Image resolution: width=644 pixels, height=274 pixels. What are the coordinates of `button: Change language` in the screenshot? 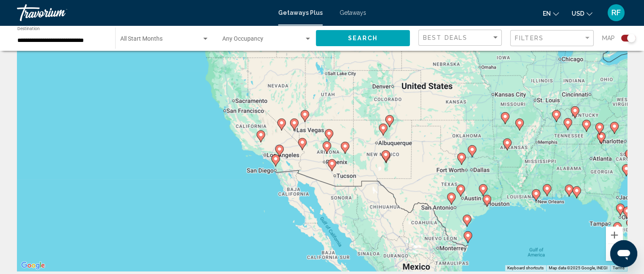 It's located at (551, 13).